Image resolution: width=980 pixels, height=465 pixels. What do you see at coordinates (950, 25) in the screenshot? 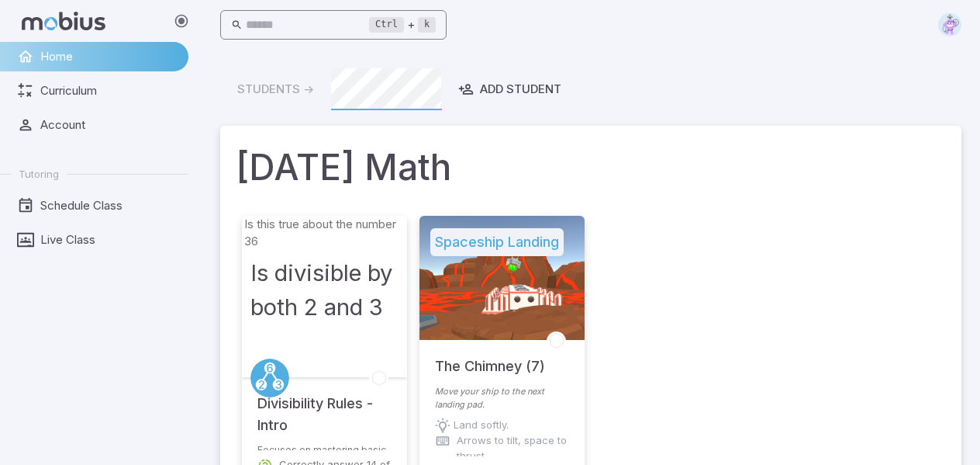
I see `img: diamond.svg` at bounding box center [950, 25].